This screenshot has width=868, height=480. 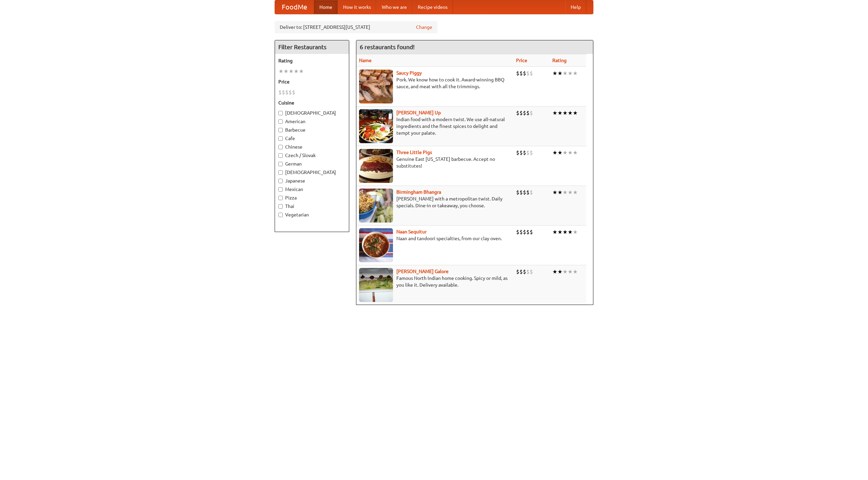 I want to click on b: Saucy Piggy, so click(x=409, y=73).